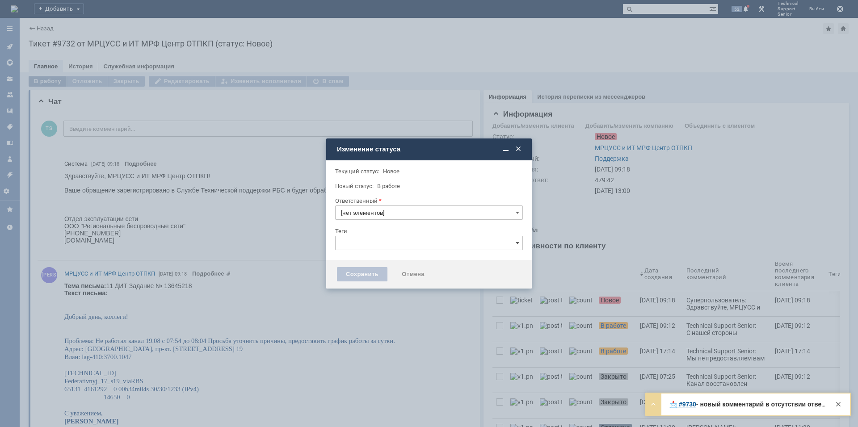 Image resolution: width=858 pixels, height=427 pixels. I want to click on span: В работе, so click(388, 186).